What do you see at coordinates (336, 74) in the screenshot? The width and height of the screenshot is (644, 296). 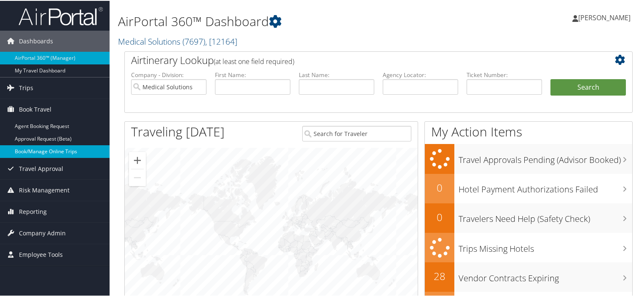 I see `label: Last Name:` at bounding box center [336, 74].